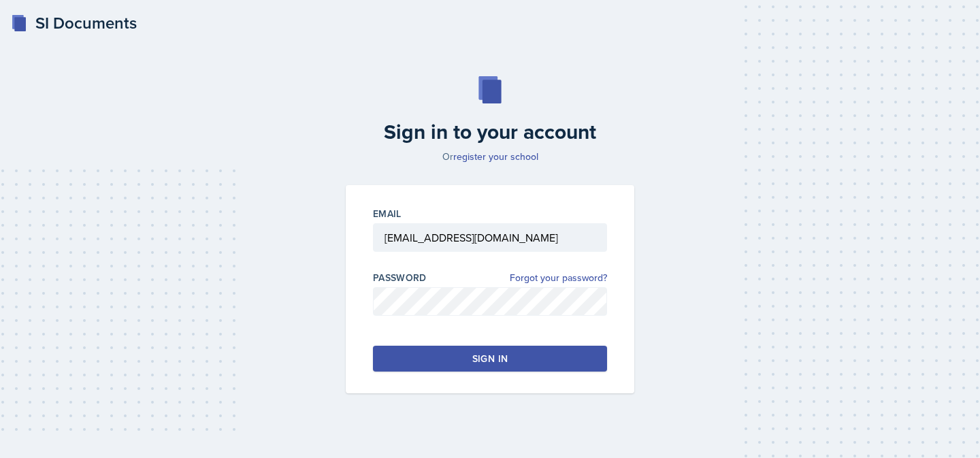  I want to click on h2: Sign in to your account, so click(490, 132).